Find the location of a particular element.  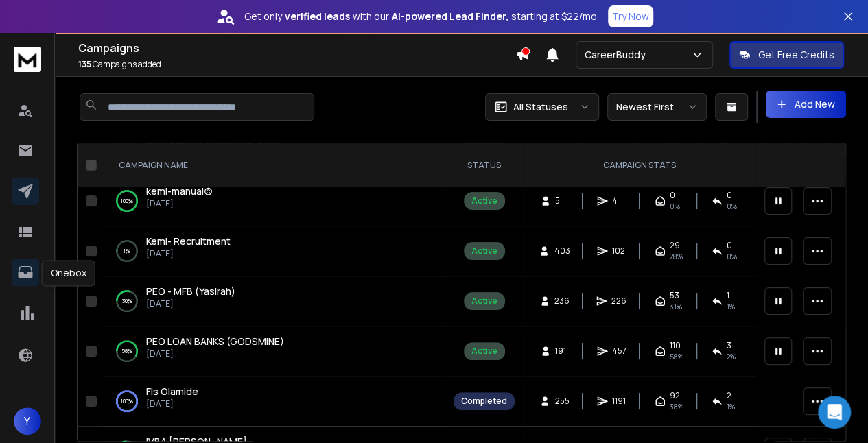

p: Get Free Credits is located at coordinates (796, 55).